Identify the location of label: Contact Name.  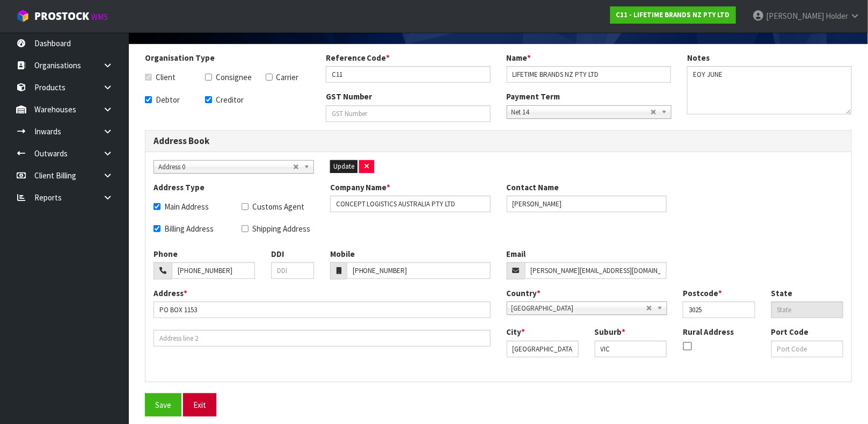
(533, 187).